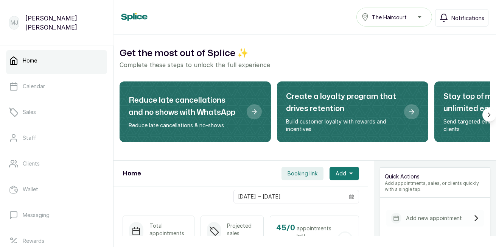  I want to click on span: Booking link, so click(302, 173).